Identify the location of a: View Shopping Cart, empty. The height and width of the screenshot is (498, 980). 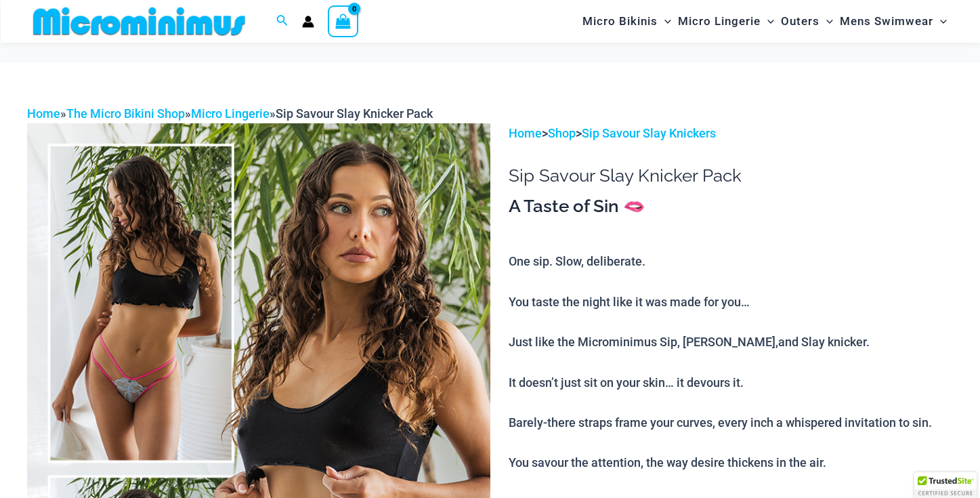
(344, 21).